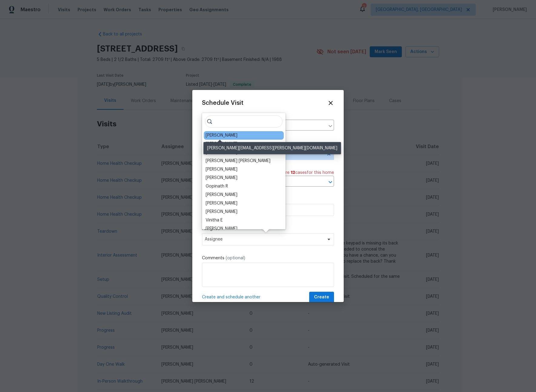 Image resolution: width=536 pixels, height=392 pixels. Describe the element at coordinates (268, 258) in the screenshot. I see `label: Comments` at that location.